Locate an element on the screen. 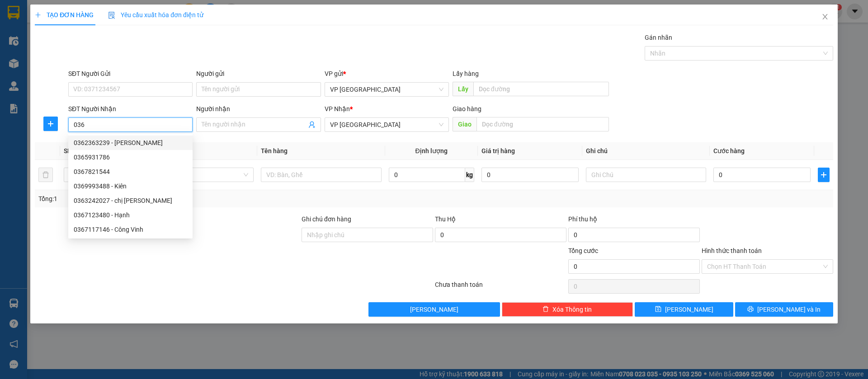 This screenshot has width=868, height=379. span: VP Sài Gòn is located at coordinates (387, 90).